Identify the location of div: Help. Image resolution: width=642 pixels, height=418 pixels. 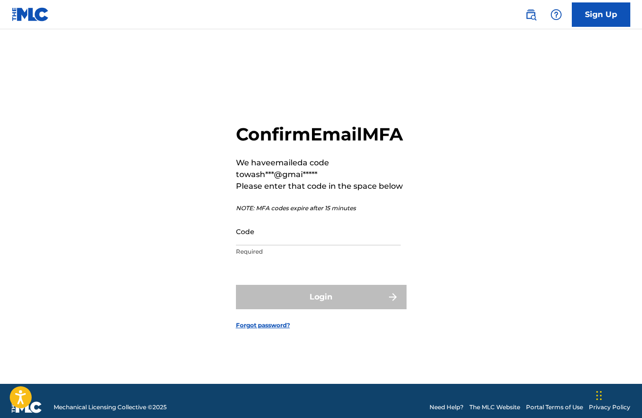
(556, 15).